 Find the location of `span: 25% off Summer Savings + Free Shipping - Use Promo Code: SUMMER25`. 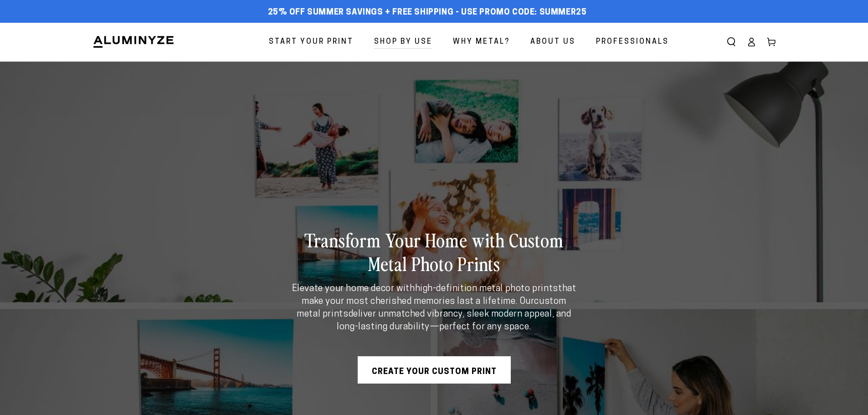

span: 25% off Summer Savings + Free Shipping - Use Promo Code: SUMMER25 is located at coordinates (427, 12).